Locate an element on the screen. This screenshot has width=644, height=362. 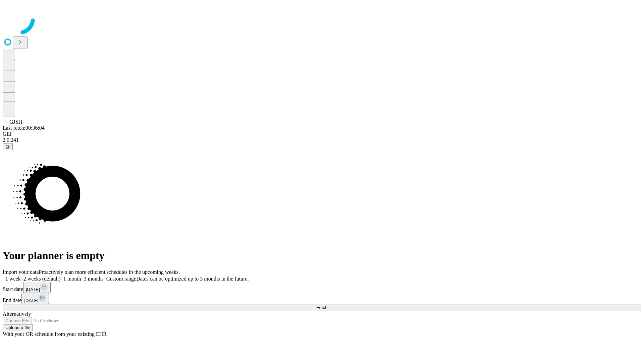
span: Custom range is located at coordinates (121, 279).